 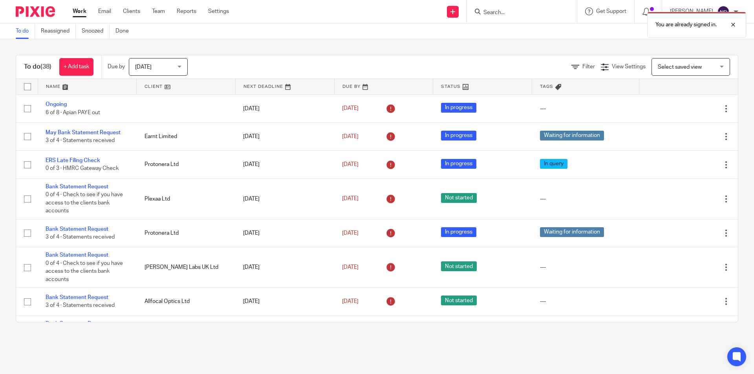 I want to click on a: To do, so click(x=25, y=31).